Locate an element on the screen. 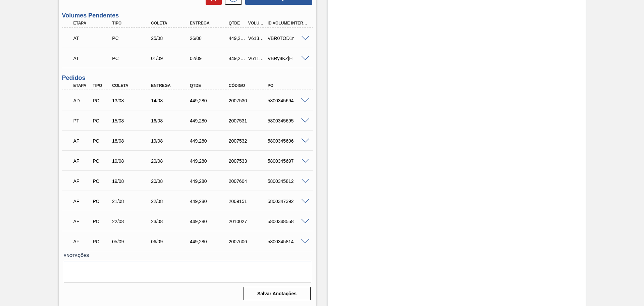 The image size is (644, 306). div: 5800347392 is located at coordinates (288, 201).